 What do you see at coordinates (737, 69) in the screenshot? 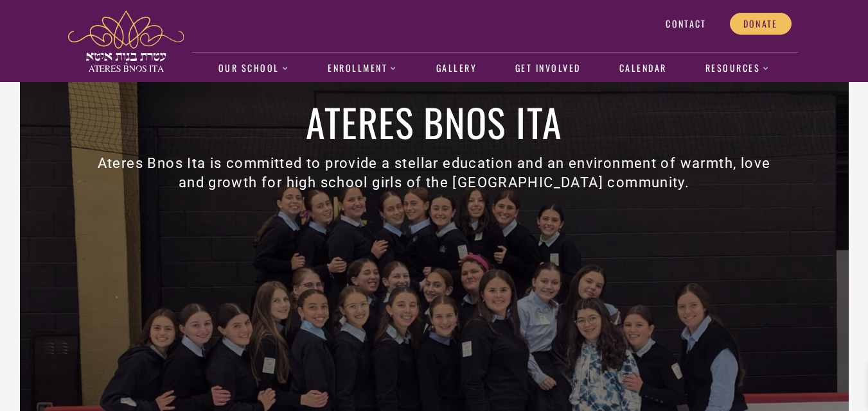
I see `a: Resources` at bounding box center [737, 69].